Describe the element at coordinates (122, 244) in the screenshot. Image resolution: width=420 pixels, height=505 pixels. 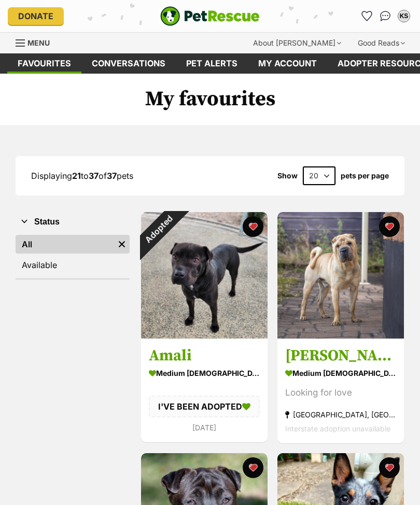
I see `a: Remove filter` at that location.